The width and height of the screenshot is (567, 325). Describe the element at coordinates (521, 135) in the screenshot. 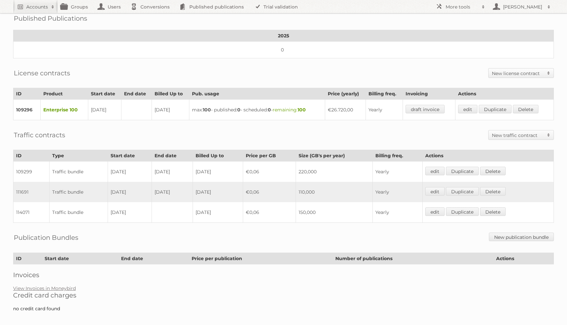

I see `a: New traffic contract` at that location.